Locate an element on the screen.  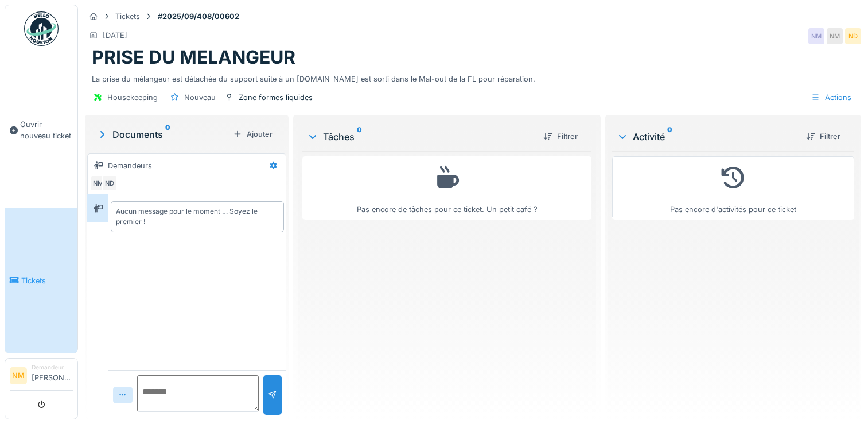
div: Pas encore de tâches pour ce ticket. Un petit café ? is located at coordinates (447, 187).